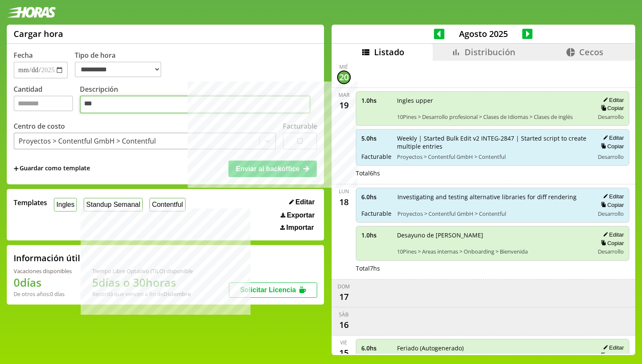  What do you see at coordinates (493, 100) in the screenshot?
I see `span: Ingles upper` at bounding box center [493, 100].